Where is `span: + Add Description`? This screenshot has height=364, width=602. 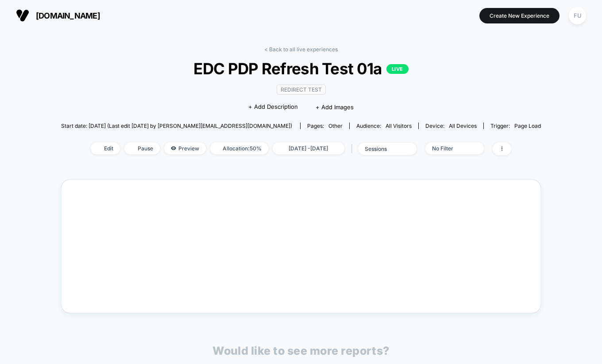
span: + Add Description is located at coordinates (273, 107).